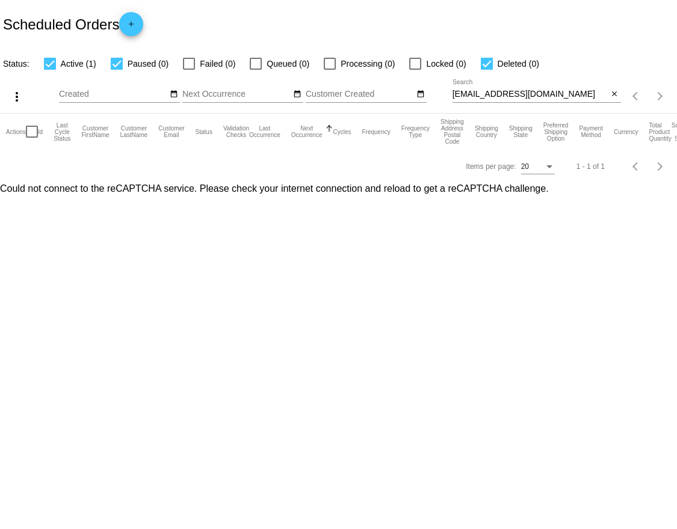 The image size is (677, 529). Describe the element at coordinates (62, 132) in the screenshot. I see `button: Change sorting for LastProcessingCycleId` at that location.